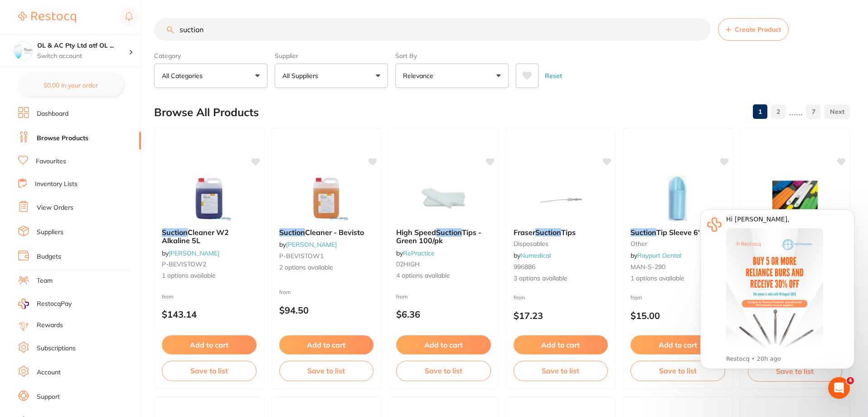 This screenshot has width=868, height=417. What do you see at coordinates (813, 112) in the screenshot?
I see `a: 7` at bounding box center [813, 112].